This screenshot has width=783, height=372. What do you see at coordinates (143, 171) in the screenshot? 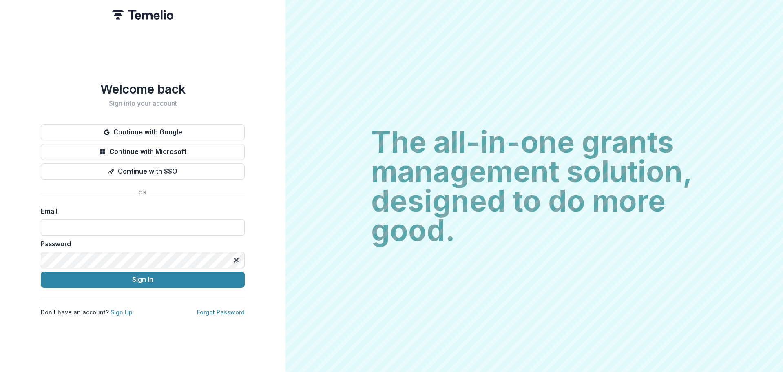
I see `button: Continue with SSO` at bounding box center [143, 171].